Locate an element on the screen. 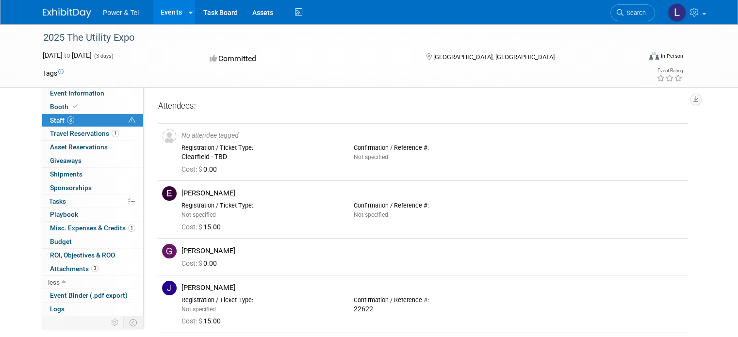  div: Committed is located at coordinates (309, 59).